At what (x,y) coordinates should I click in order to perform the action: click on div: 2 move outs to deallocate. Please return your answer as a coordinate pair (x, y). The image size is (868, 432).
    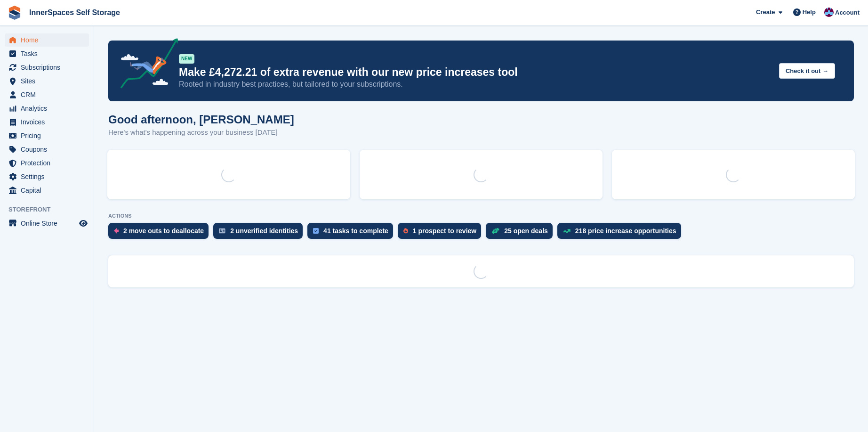
    Looking at the image, I should click on (163, 231).